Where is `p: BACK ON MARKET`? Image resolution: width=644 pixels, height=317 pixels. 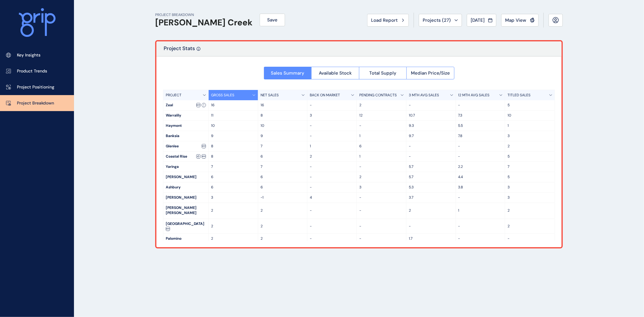 p: BACK ON MARKET is located at coordinates (325, 95).